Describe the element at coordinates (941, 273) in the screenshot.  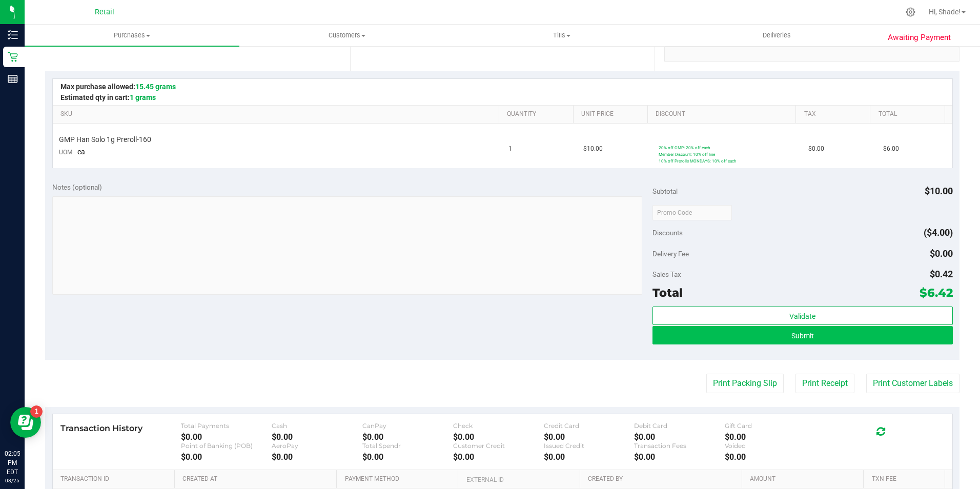
I see `span: $0.42` at that location.